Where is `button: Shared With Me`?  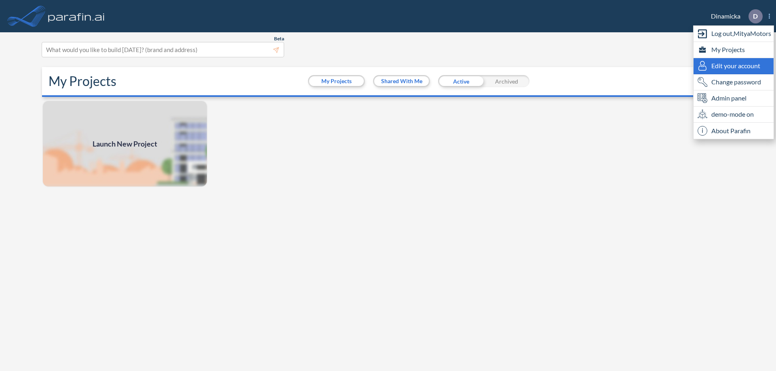
button: Shared With Me is located at coordinates (401, 81).